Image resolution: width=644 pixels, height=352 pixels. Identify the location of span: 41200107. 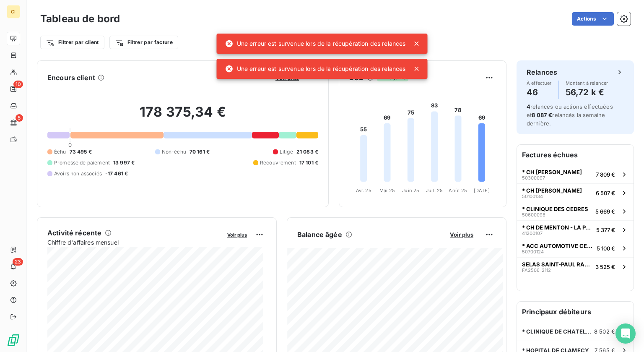
(532, 233).